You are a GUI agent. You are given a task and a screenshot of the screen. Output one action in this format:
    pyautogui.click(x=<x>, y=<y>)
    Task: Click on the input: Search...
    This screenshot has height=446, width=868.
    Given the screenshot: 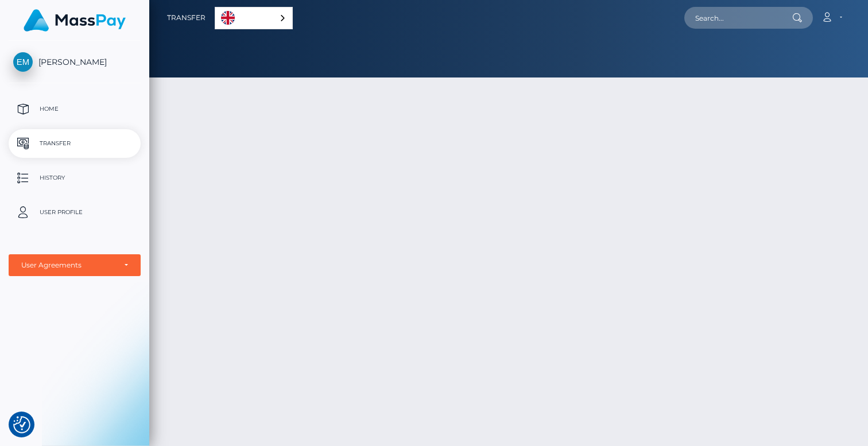 What is the action you would take?
    pyautogui.click(x=738, y=18)
    